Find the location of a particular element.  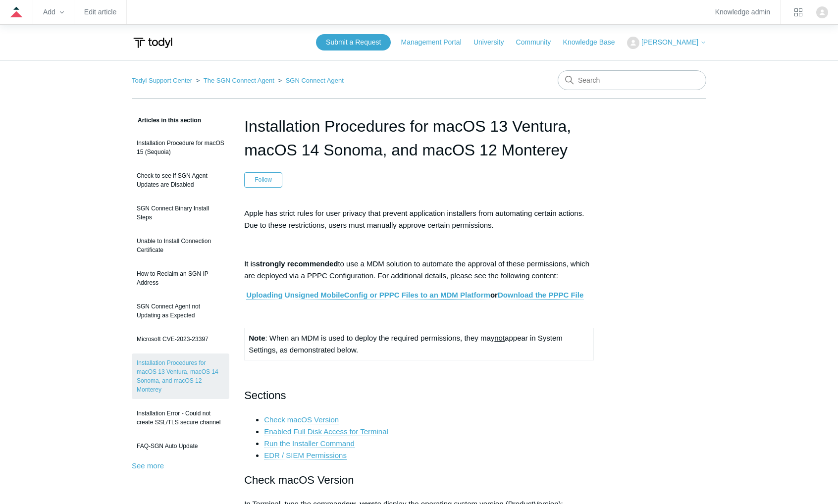

button: Follow Article is located at coordinates (263, 180).